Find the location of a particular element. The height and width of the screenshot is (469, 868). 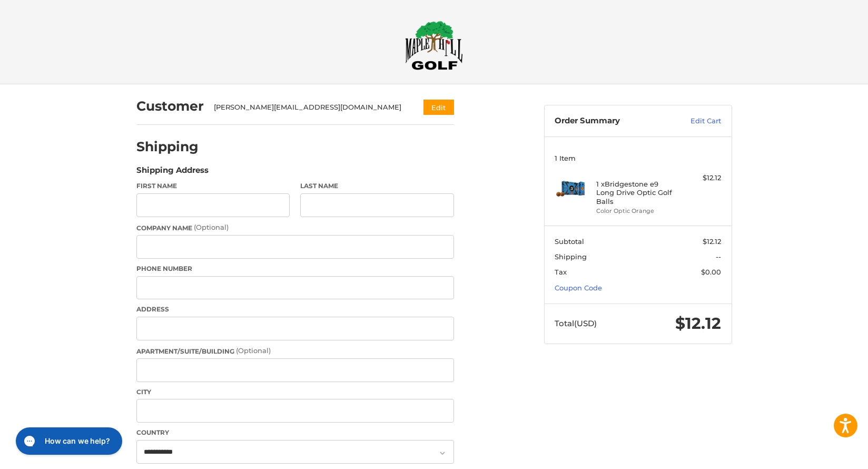

span: Tax is located at coordinates (560, 271).